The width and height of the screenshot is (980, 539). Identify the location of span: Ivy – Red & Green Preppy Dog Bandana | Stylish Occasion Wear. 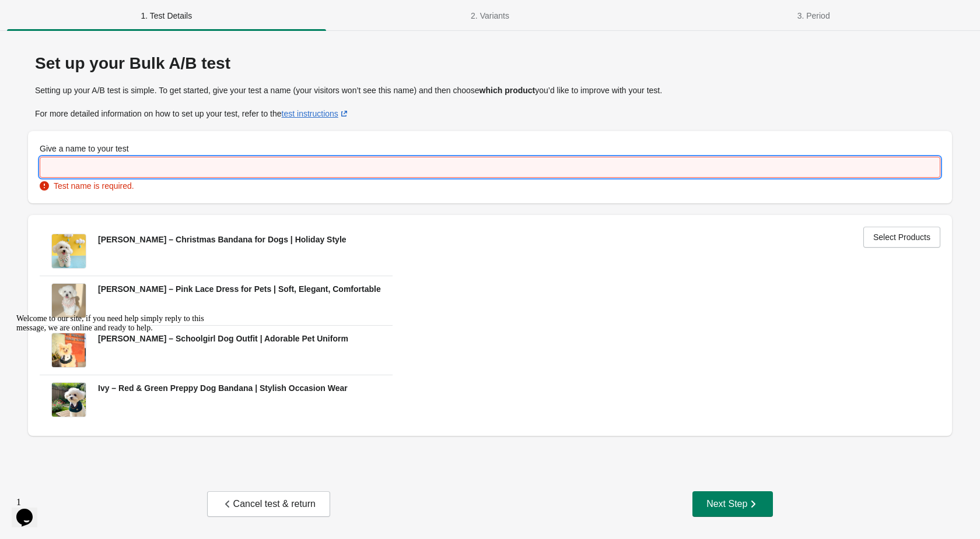
(223, 388).